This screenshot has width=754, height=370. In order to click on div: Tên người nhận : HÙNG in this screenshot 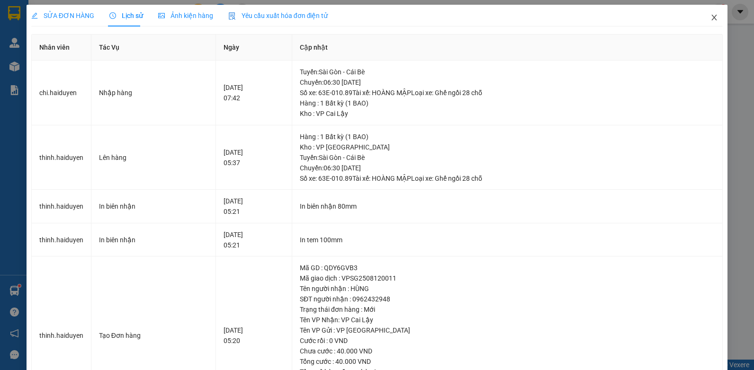, I will do `click(507, 289)`.